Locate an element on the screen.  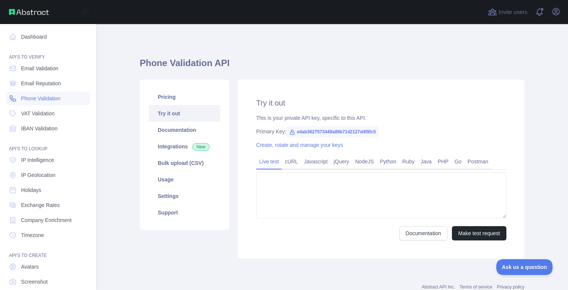
span: Email Reputation is located at coordinates (41, 83).